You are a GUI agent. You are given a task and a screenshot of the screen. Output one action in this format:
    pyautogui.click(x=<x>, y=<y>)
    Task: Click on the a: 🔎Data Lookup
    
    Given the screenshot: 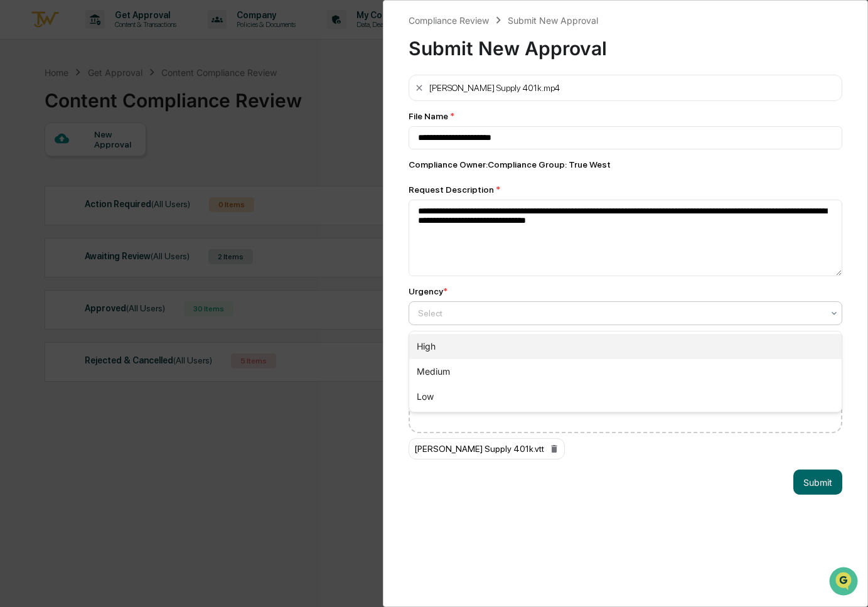 What is the action you would take?
    pyautogui.click(x=46, y=253)
    